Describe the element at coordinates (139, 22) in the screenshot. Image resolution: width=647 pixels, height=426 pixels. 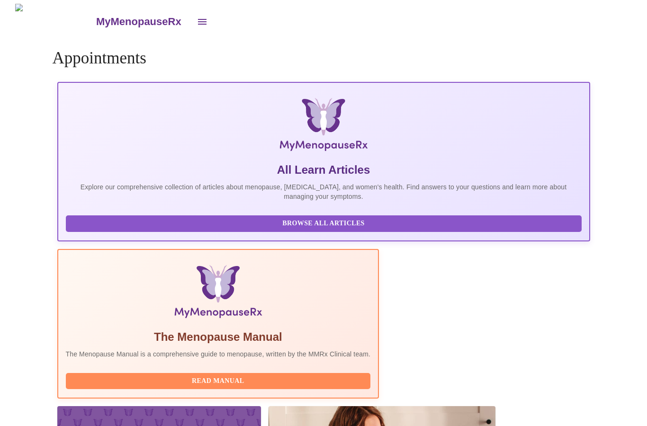
I see `h3: MyMenopauseRx` at that location.